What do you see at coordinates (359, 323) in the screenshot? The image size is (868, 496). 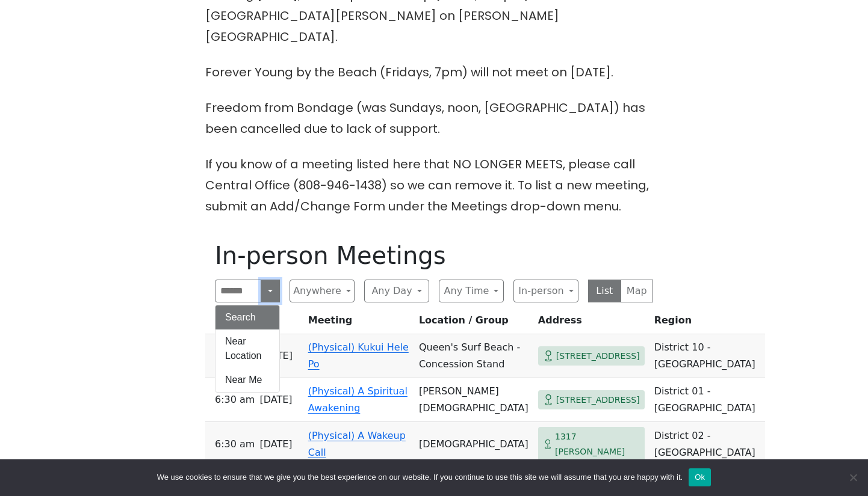 I see `th: Meeting` at bounding box center [359, 323].